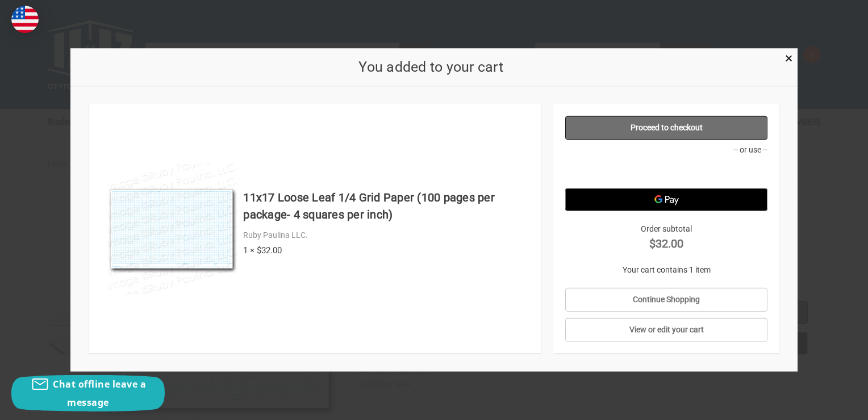 This screenshot has height=420, width=868. I want to click on div: Order subtotal, so click(666, 237).